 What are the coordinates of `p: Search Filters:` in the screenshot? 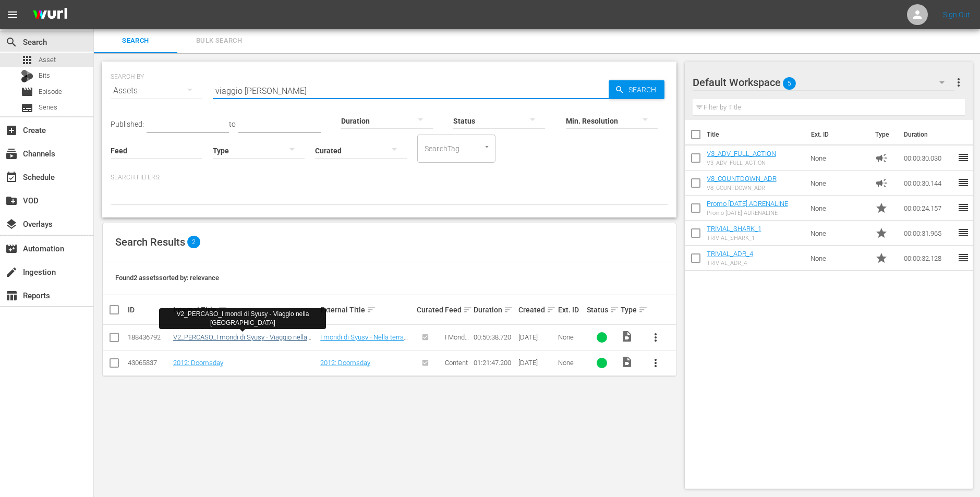 It's located at (389, 178).